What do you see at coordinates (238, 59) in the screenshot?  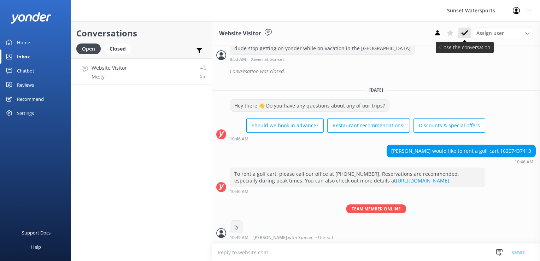 I see `strong: 8:53 AM` at bounding box center [238, 59].